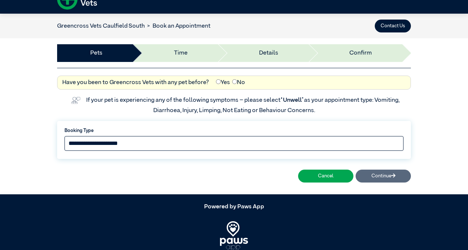 The width and height of the screenshot is (468, 250). I want to click on label: Have you been to Greencross Vets with any pet before?, so click(136, 83).